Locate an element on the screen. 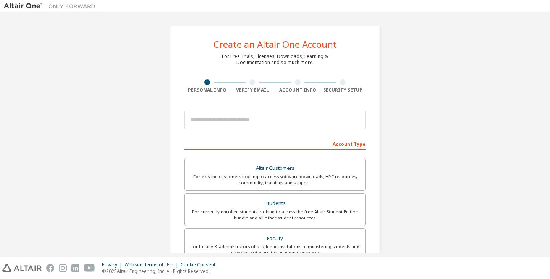  div: For faculty & administrators of academic institutions administering students and accessing softwa... is located at coordinates (275, 250).